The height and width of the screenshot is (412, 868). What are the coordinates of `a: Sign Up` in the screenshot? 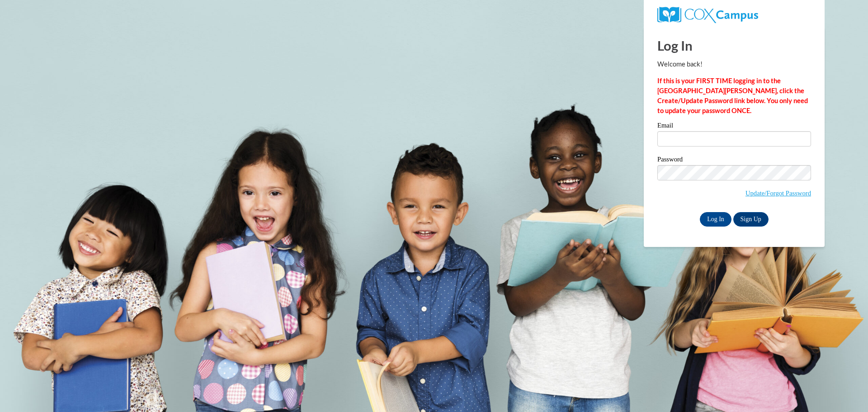 It's located at (751, 220).